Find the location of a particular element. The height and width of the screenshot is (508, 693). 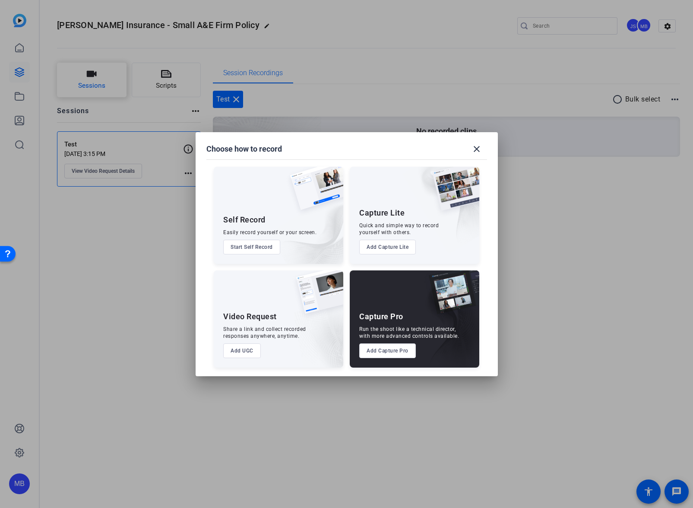

img: embarkstudio-ugc-content.png is located at coordinates (318, 332).